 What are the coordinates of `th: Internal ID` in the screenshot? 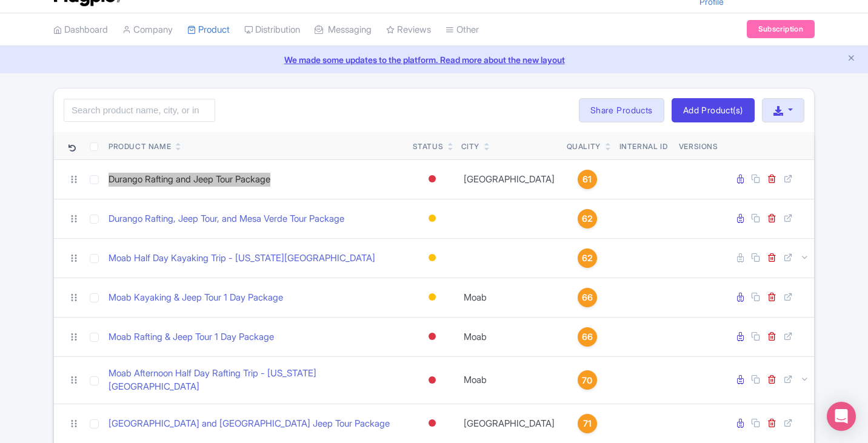 It's located at (643, 146).